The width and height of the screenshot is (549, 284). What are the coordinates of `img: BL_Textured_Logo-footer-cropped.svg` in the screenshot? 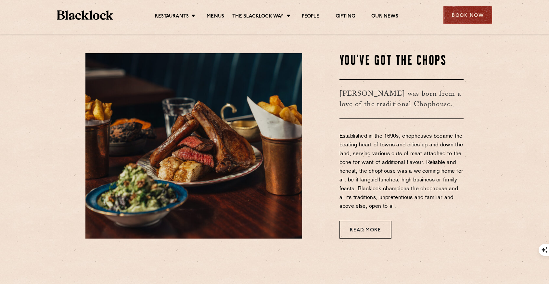 It's located at (85, 15).